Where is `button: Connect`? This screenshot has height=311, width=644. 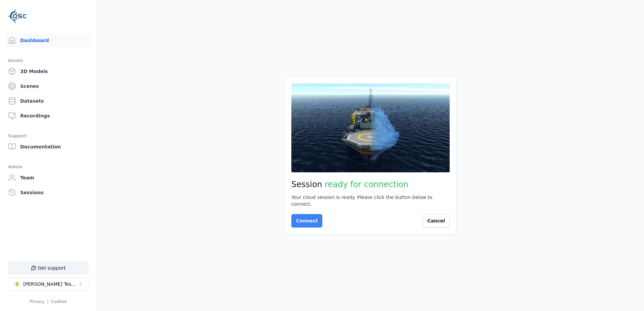 button: Connect is located at coordinates (307, 221).